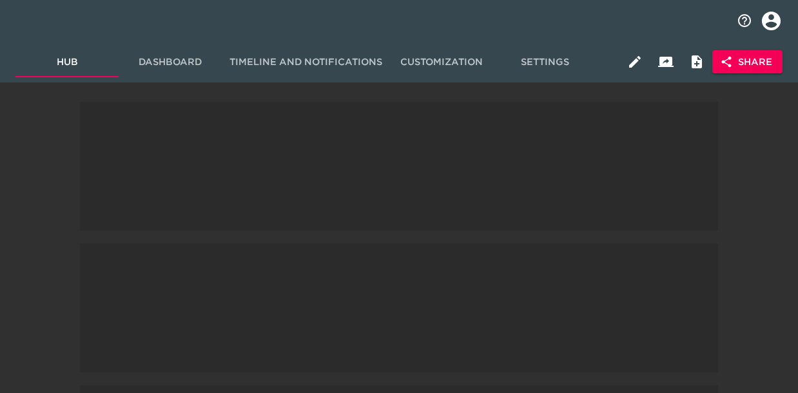 Image resolution: width=798 pixels, height=393 pixels. What do you see at coordinates (545, 62) in the screenshot?
I see `span: Settings` at bounding box center [545, 62].